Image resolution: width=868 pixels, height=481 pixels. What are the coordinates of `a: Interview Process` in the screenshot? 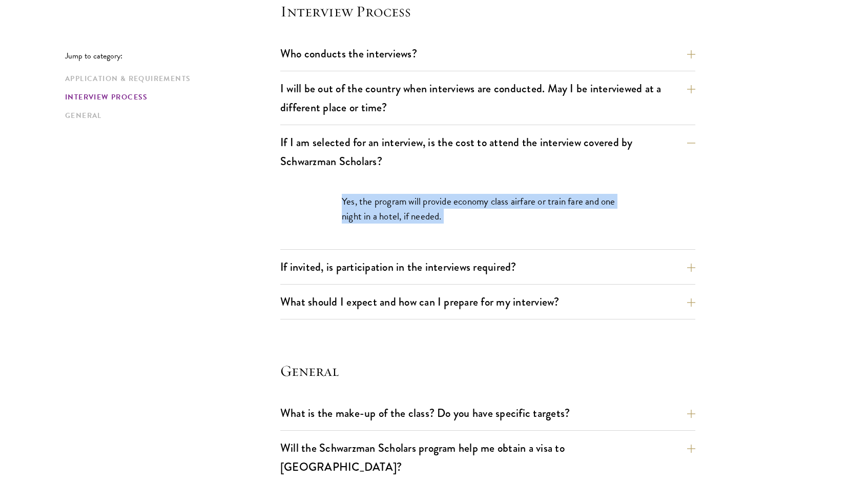 It's located at (170, 97).